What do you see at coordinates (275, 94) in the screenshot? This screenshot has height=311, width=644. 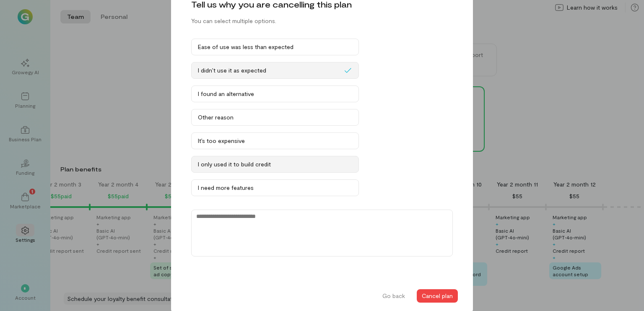 I see `div: I found an alternative` at bounding box center [275, 94].